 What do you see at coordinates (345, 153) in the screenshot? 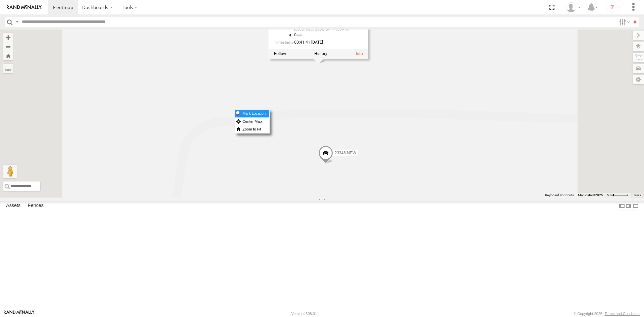
I see `span: 23346 NEW` at bounding box center [345, 153].